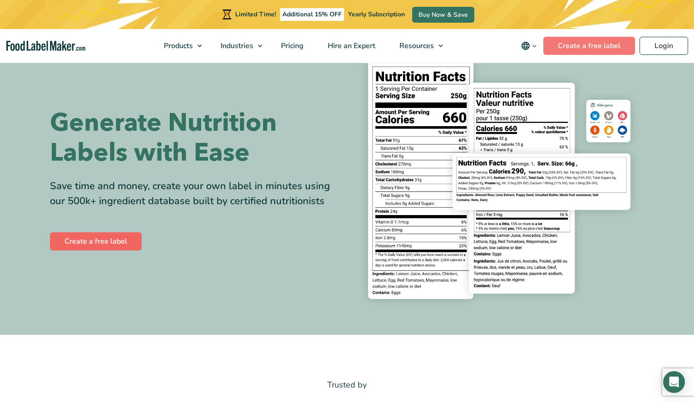  Describe the element at coordinates (664, 46) in the screenshot. I see `a: Login` at that location.